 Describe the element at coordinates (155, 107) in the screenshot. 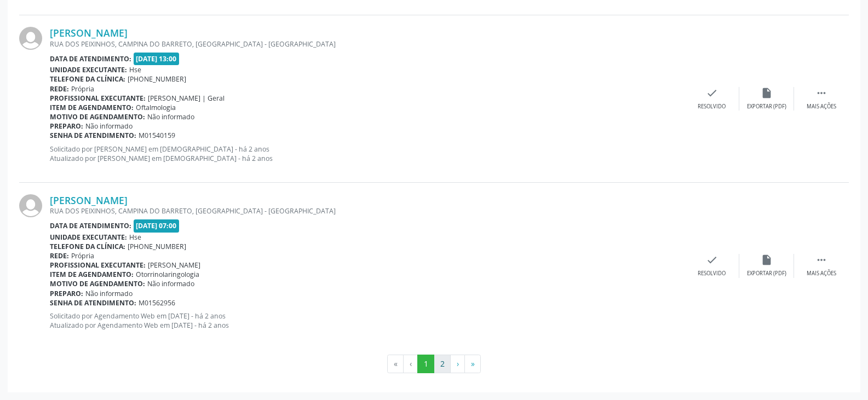

I see `span: Oftalmologia` at that location.